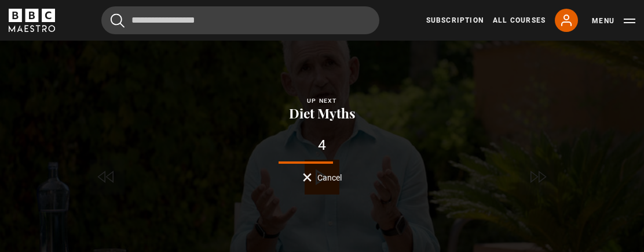 The image size is (644, 252). Describe the element at coordinates (455, 20) in the screenshot. I see `a: Subscription` at that location.